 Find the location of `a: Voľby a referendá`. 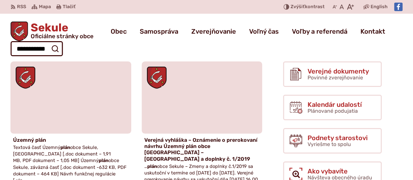

a: Voľby a referendá is located at coordinates (319, 31).